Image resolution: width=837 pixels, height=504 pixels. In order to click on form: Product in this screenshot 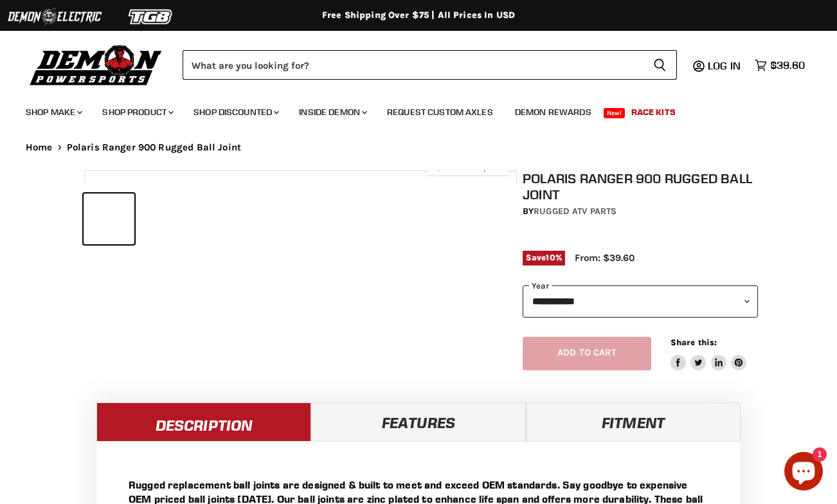, I will do `click(429, 65)`.